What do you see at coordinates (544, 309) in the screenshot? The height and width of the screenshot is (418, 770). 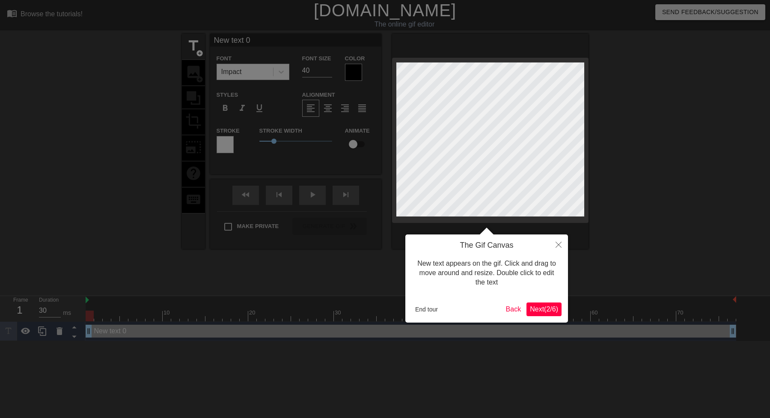 I see `span: Next ( 2 / 6 )` at bounding box center [544, 309].